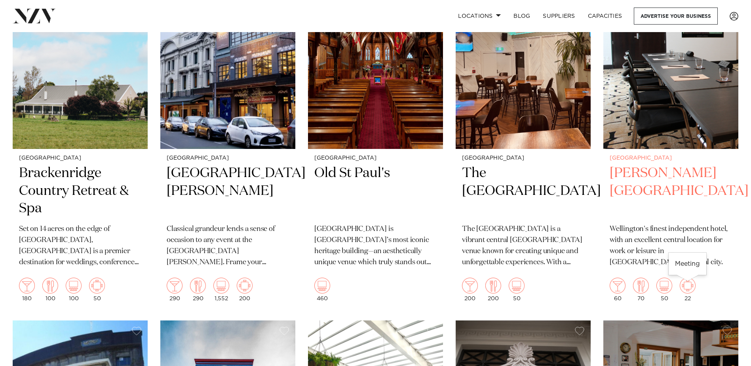  What do you see at coordinates (479, 16) in the screenshot?
I see `a: Locations` at bounding box center [479, 16].